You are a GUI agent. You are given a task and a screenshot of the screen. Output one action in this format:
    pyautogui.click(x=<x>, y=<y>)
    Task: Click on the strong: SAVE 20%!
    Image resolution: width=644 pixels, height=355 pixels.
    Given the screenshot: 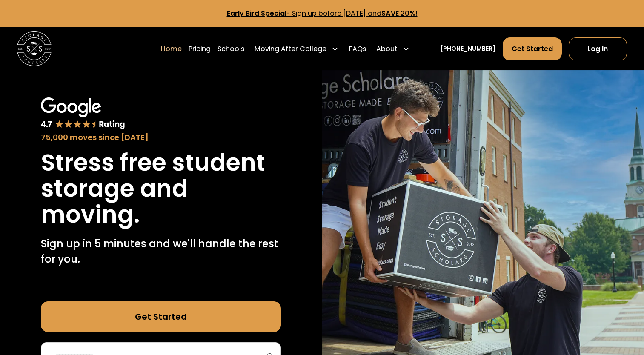 What is the action you would take?
    pyautogui.click(x=399, y=13)
    